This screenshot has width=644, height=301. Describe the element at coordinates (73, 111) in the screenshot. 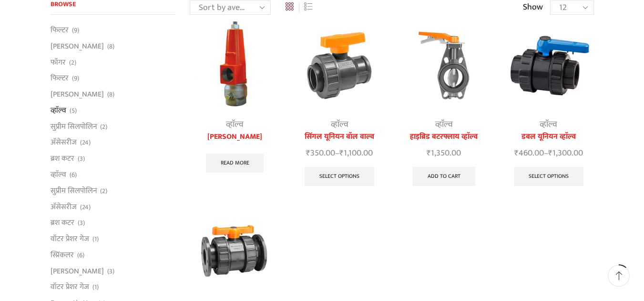

I see `span: (5)` at that location.